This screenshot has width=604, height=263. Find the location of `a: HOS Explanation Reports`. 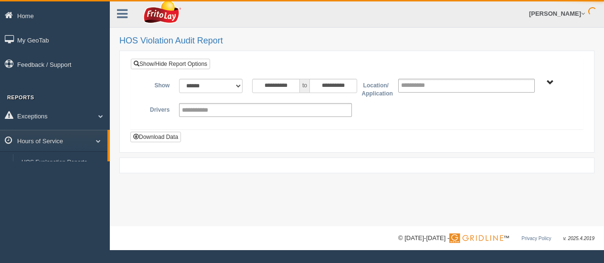

a: HOS Explanation Reports is located at coordinates (62, 163).